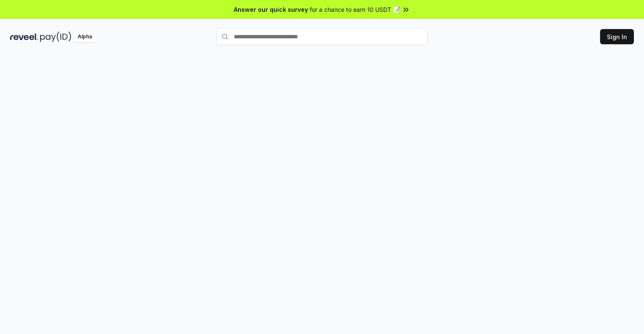  What do you see at coordinates (24, 36) in the screenshot?
I see `img: reveel_dark` at bounding box center [24, 36].